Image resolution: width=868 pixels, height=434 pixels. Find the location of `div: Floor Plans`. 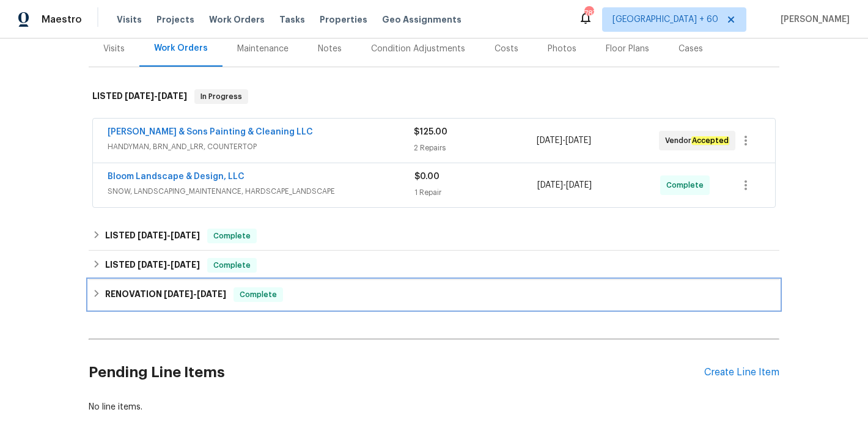

div: Floor Plans is located at coordinates (627, 49).